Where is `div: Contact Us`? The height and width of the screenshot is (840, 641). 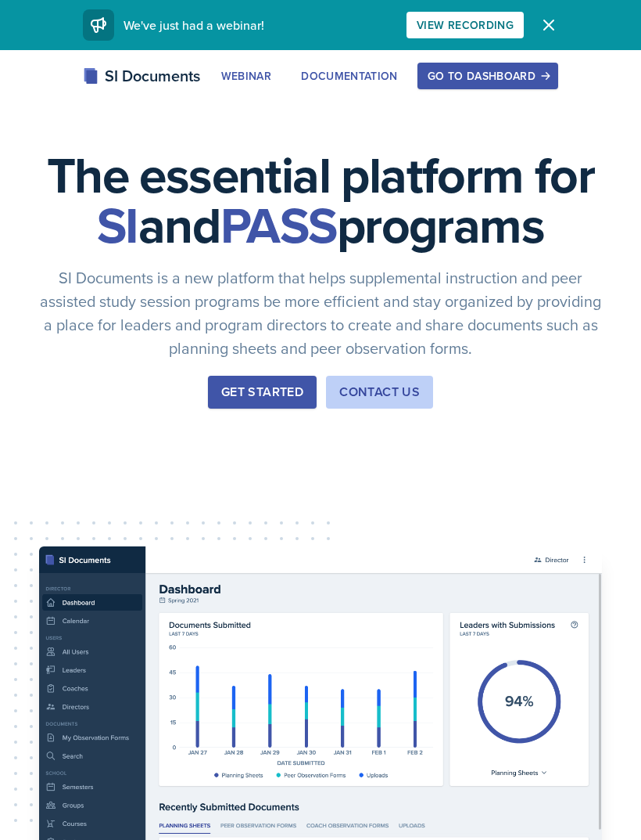
div: Contact Us is located at coordinates (380, 392).